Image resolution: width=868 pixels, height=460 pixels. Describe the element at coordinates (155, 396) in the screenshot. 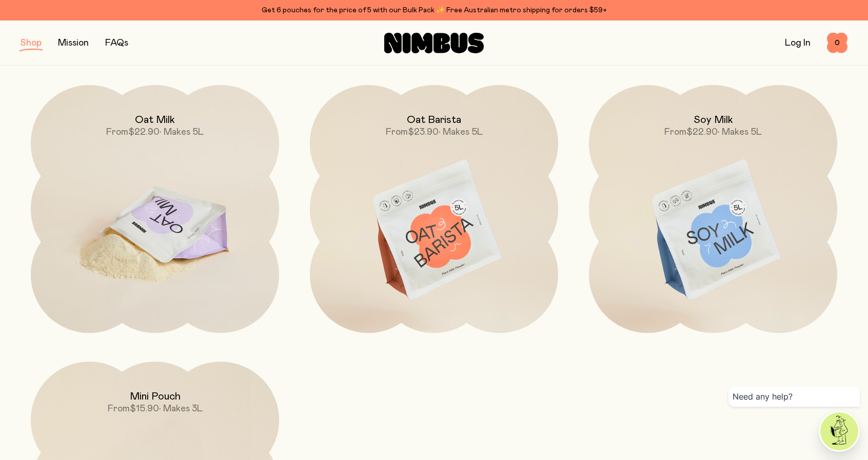

I see `h2: Mini Pouch` at that location.